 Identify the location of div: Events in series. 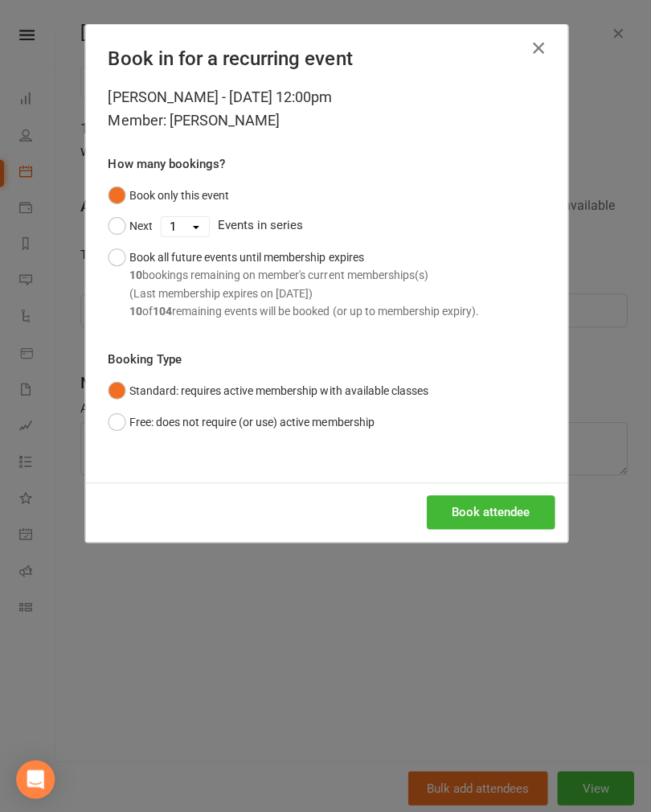
(325, 225).